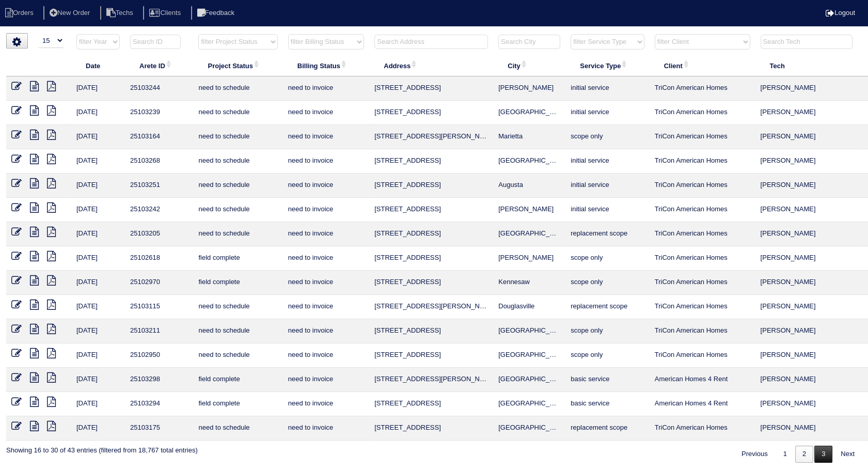 The width and height of the screenshot is (868, 470). Describe the element at coordinates (326, 66) in the screenshot. I see `th: Billing Status: activate to sort column ascending` at that location.